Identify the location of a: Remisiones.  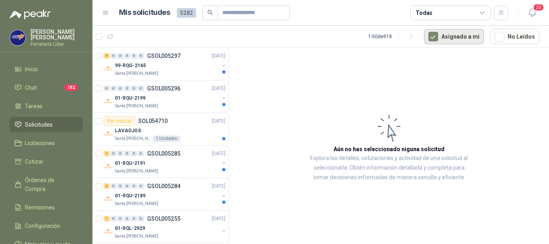
(46, 207).